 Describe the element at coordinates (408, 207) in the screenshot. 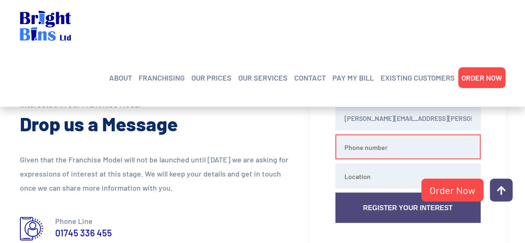

I see `button: Register Your Interest` at that location.